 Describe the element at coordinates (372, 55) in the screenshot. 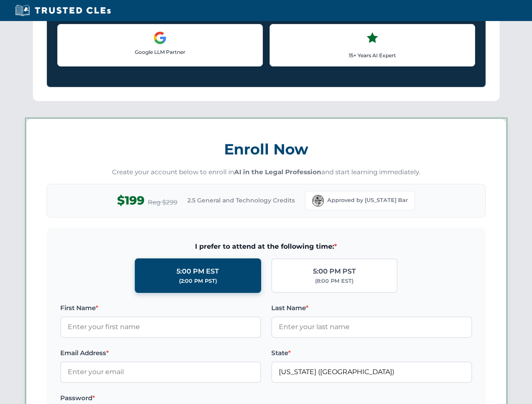

I see `p: 15+ Years AI Expert` at that location.